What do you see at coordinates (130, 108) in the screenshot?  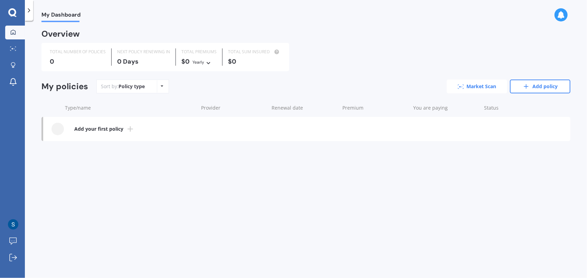 I see `div: Type/name` at bounding box center [130, 108].